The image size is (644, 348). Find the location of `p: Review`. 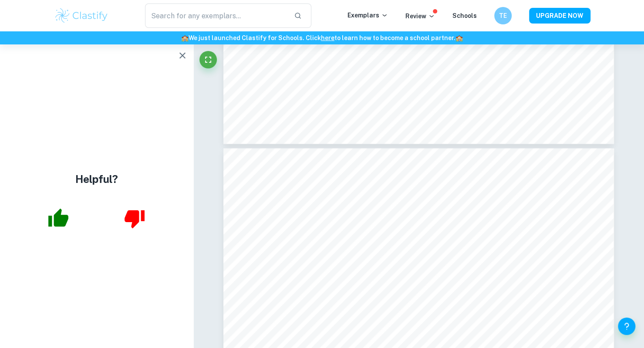

p: Review is located at coordinates (420, 16).